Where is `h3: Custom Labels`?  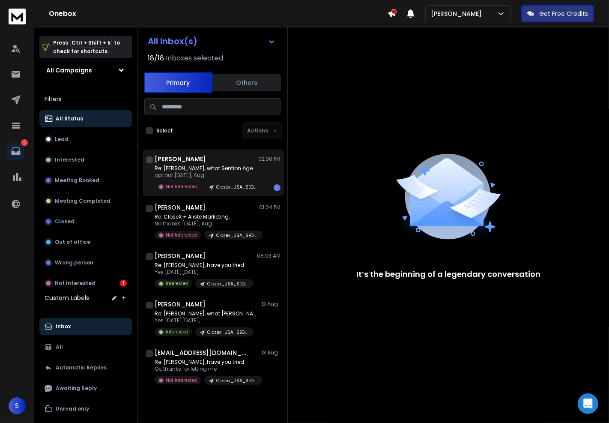 h3: Custom Labels is located at coordinates (67, 298).